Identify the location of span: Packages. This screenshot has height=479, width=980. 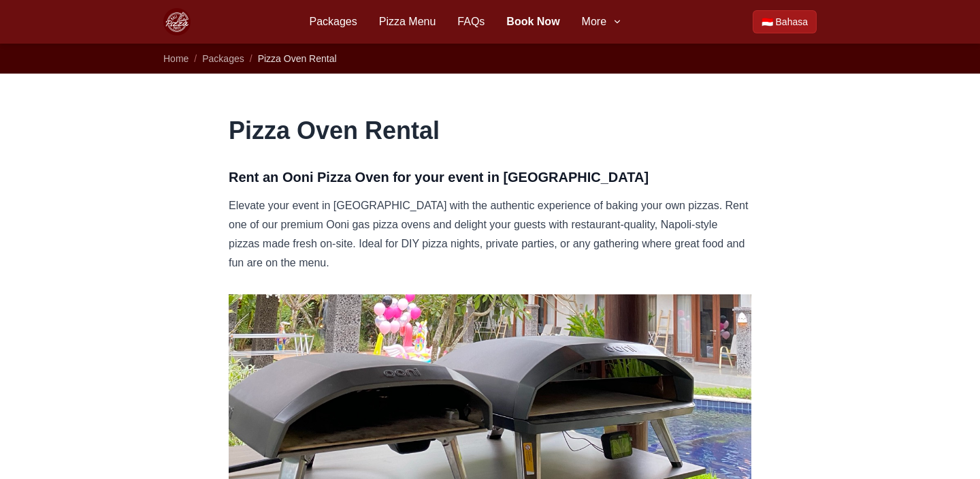
(223, 58).